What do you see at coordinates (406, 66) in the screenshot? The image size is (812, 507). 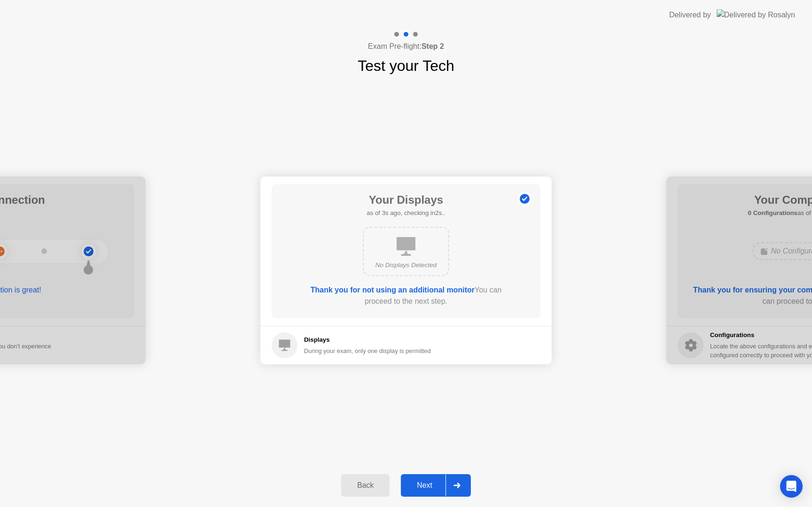 I see `h1: Test your Tech` at bounding box center [406, 66].